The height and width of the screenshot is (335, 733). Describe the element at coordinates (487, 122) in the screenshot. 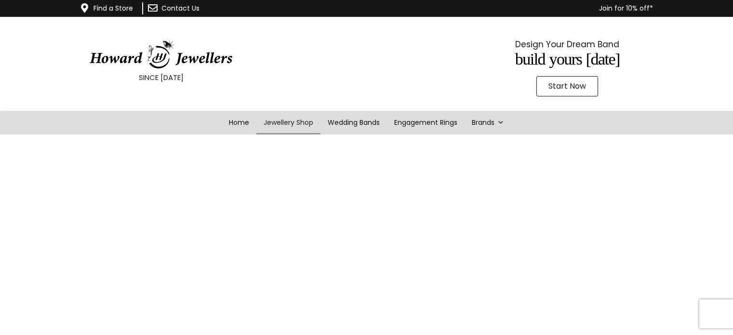

I see `a: Brands` at that location.